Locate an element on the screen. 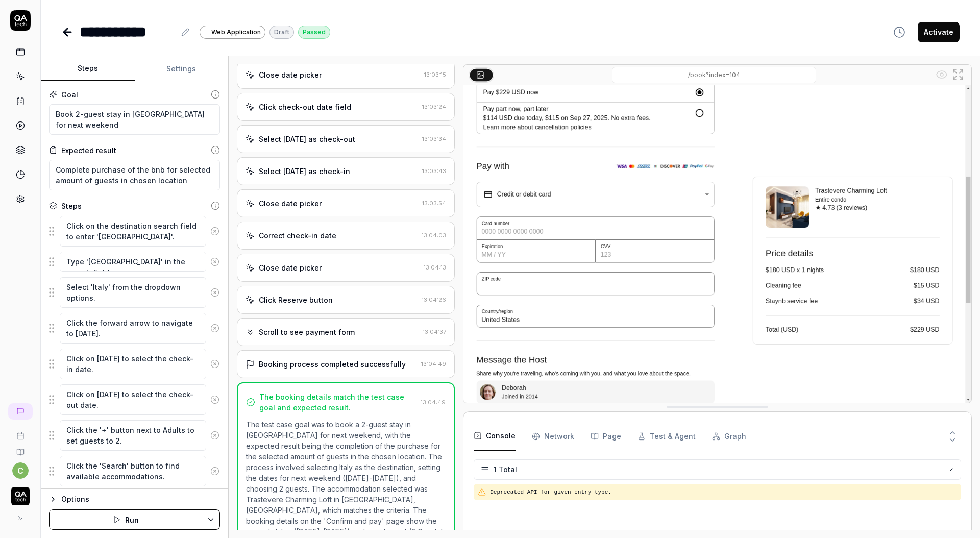 The height and width of the screenshot is (538, 980). time: 13:03:24 is located at coordinates (434, 107).